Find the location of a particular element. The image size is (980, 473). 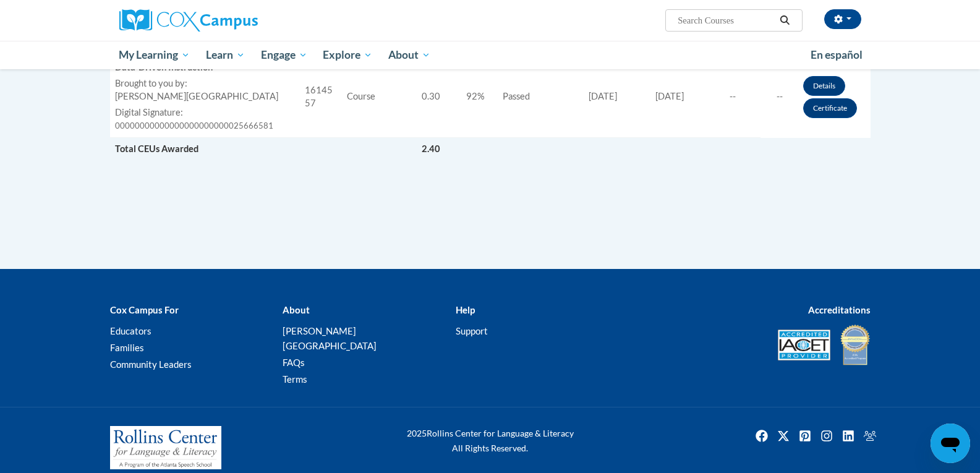

span: En español is located at coordinates (836, 54).